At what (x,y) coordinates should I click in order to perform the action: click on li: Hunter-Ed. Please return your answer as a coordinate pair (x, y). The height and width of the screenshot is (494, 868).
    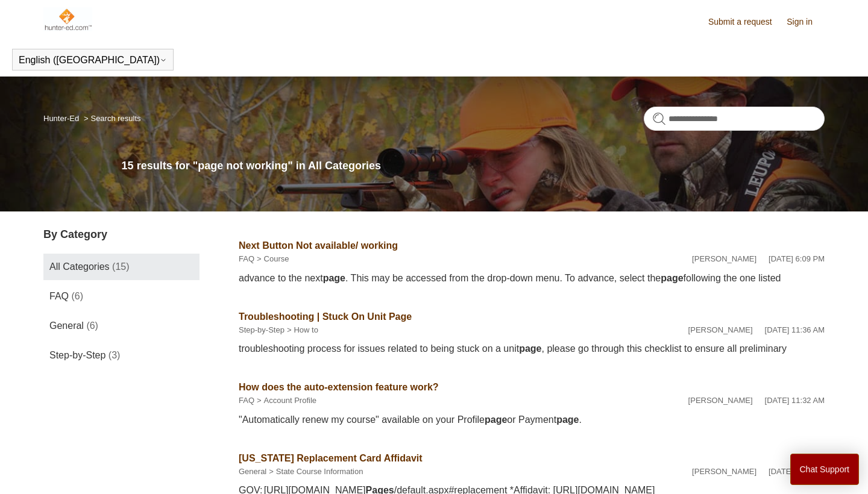
    Looking at the image, I should click on (62, 118).